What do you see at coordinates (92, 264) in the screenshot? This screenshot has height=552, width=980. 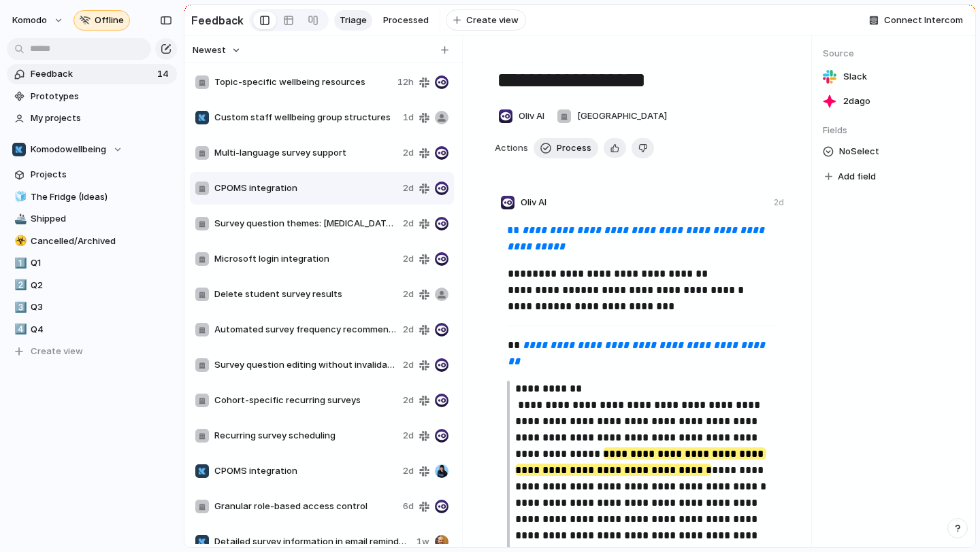 I see `a: 1️⃣Q1` at bounding box center [92, 264].